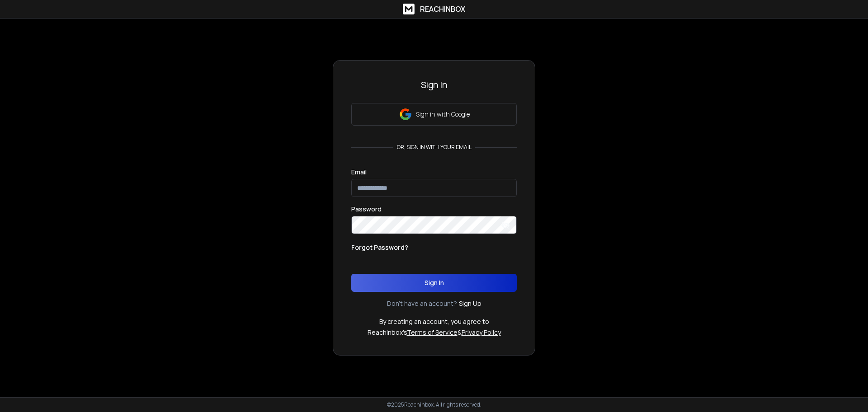  Describe the element at coordinates (442, 9) in the screenshot. I see `h1: ReachInbox` at that location.